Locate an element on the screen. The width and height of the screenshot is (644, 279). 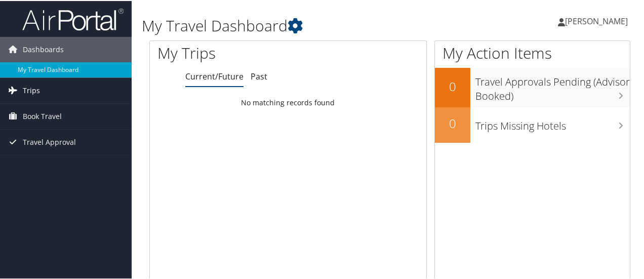
h1: My Action Items is located at coordinates (532, 52).